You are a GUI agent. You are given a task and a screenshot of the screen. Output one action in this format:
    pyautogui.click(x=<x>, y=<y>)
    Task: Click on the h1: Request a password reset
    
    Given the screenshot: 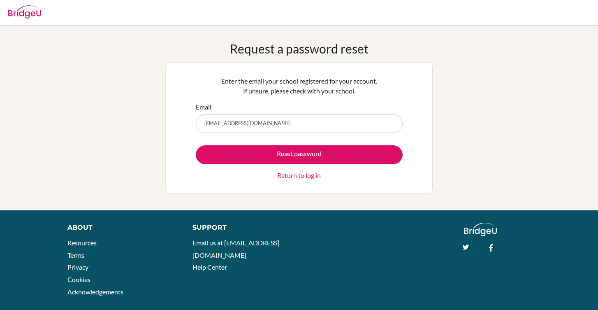 What is the action you would take?
    pyautogui.click(x=299, y=49)
    